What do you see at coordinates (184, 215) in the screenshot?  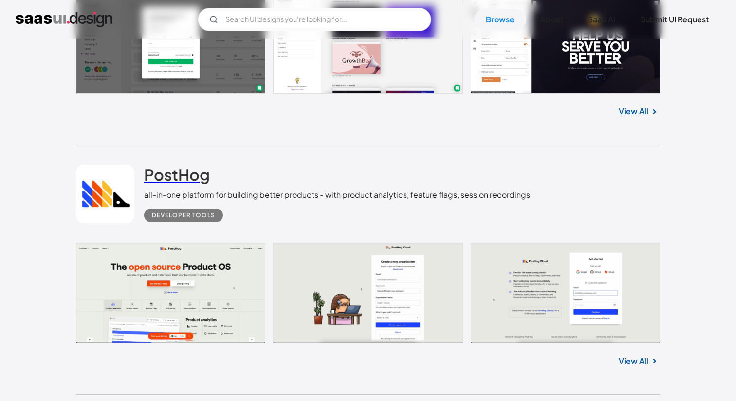 I see `div: Developer tools` at bounding box center [184, 215].